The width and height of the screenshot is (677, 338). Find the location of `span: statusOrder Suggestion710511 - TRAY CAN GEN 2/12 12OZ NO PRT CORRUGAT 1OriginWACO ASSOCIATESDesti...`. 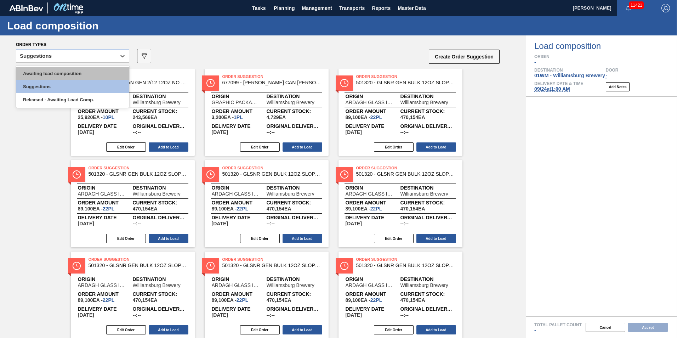

span: statusOrder Suggestion710511 - TRAY CAN GEN 2/12 12OZ NO PRT CORRUGAT 1OriginWACO ASSOCIATESDesti... is located at coordinates (133, 112).